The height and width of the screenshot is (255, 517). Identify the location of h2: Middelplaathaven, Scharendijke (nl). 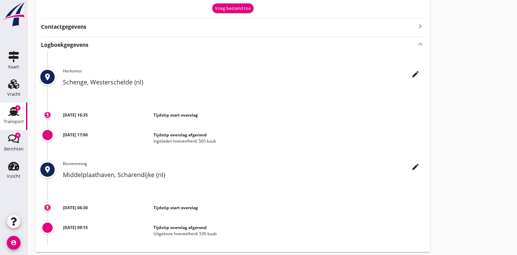
(244, 175).